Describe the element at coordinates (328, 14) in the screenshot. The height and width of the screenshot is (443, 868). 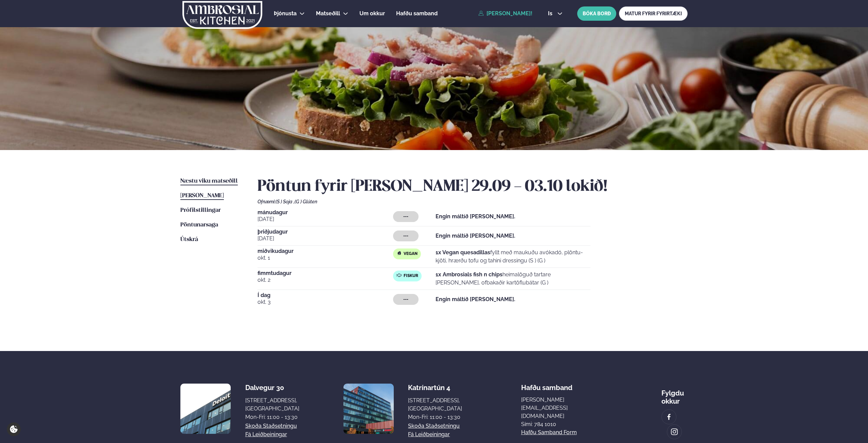
I see `a: Matseðill` at that location.